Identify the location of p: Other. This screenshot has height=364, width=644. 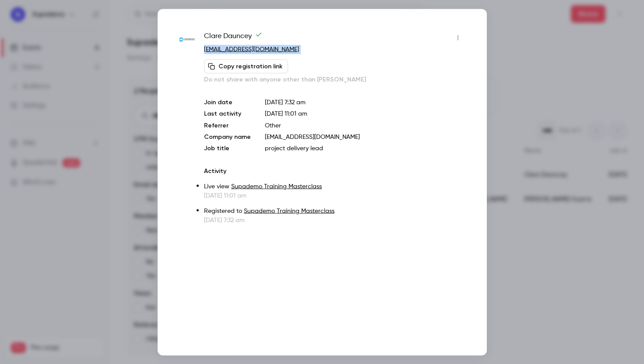
(365, 125).